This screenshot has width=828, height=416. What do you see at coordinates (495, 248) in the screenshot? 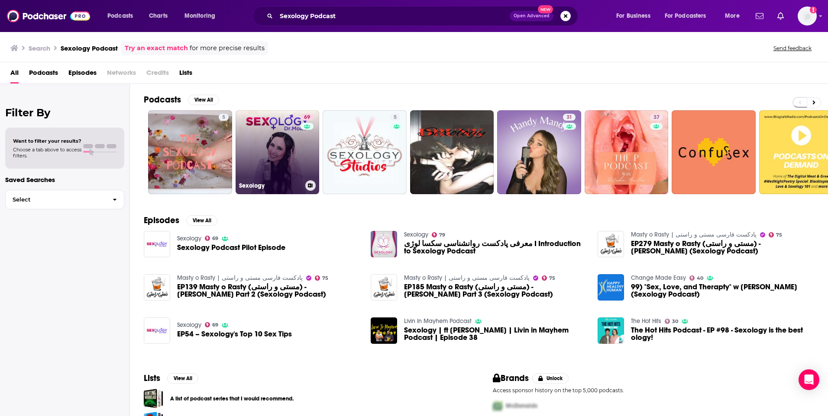
I see `a: معرفی پادکست روانشناسی سکسا لوژی I Introduction to Sexology Podcast` at bounding box center [495, 248].